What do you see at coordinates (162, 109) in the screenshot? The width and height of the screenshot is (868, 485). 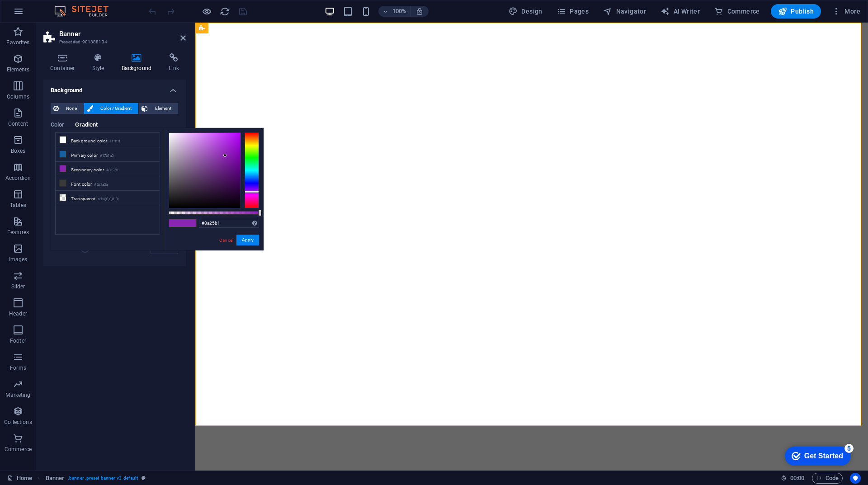 I see `span: Element` at bounding box center [162, 109].